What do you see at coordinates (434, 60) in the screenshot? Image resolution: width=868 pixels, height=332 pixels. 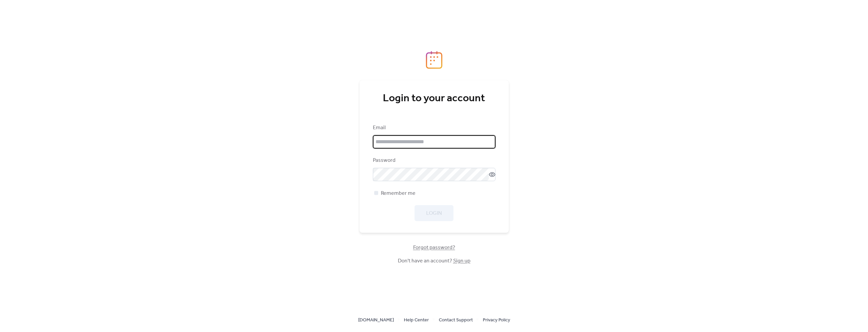 I see `img: logo` at bounding box center [434, 60].